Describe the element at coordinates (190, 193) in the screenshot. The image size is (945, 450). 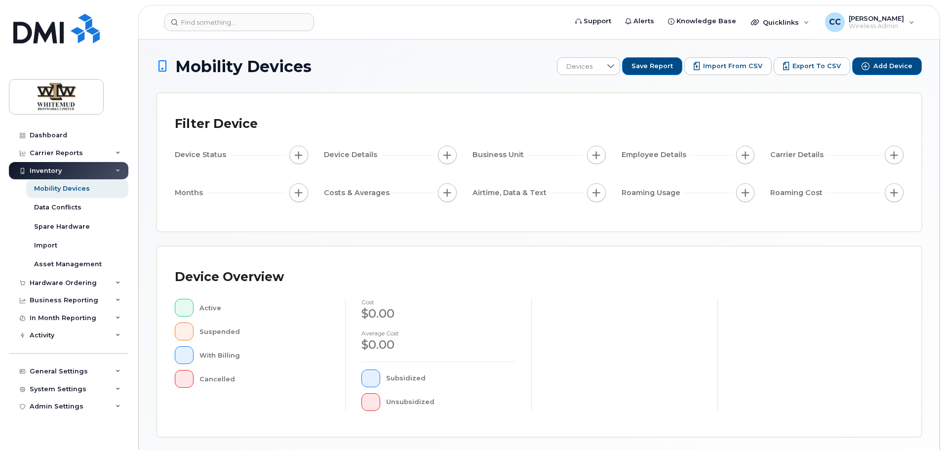
I see `span: Months` at that location.